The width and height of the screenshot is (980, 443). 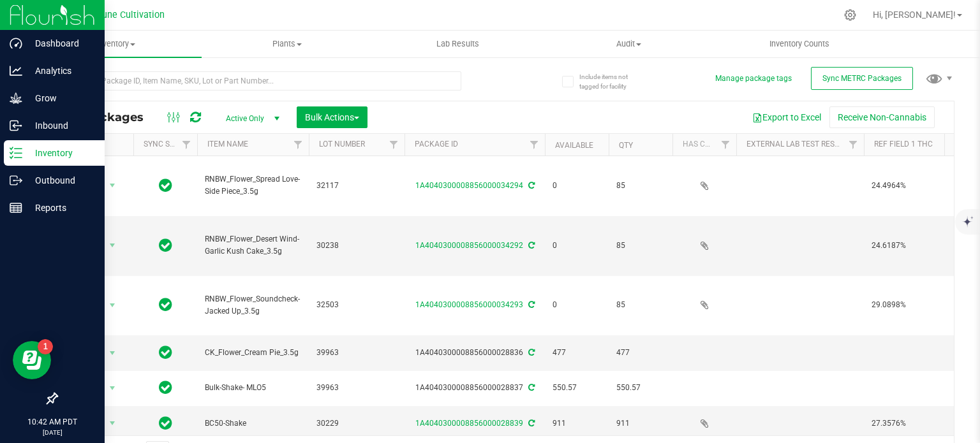 I want to click on span: 1, so click(x=7, y=7).